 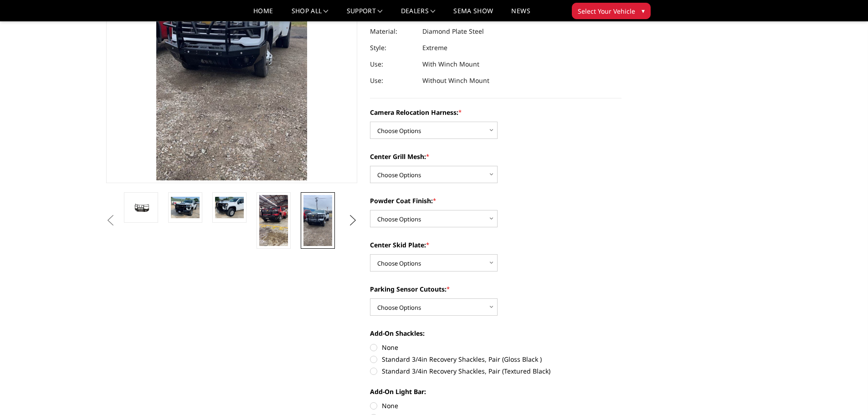 I want to click on dd: Extreme, so click(x=435, y=48).